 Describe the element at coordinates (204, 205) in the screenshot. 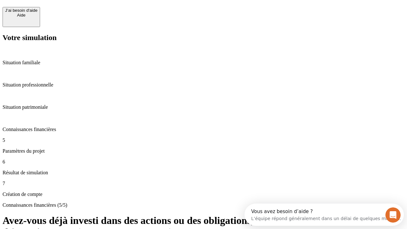

I see `p: Connaissances financières (5/5)` at that location.